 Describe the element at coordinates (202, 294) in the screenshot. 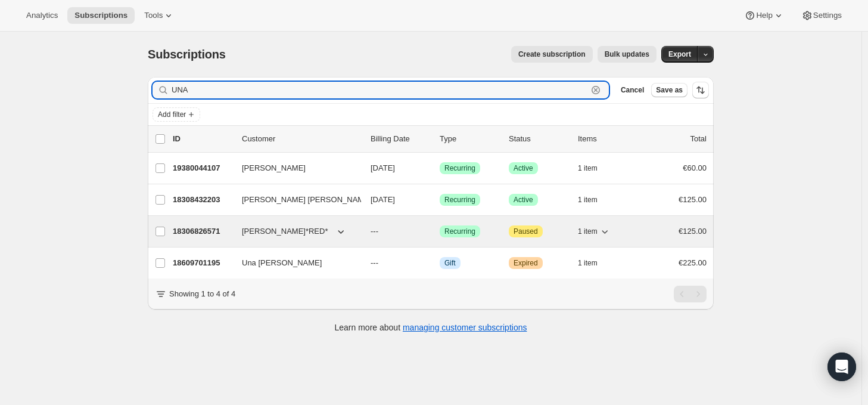

I see `p: Showing 1 to 4 of 4` at that location.